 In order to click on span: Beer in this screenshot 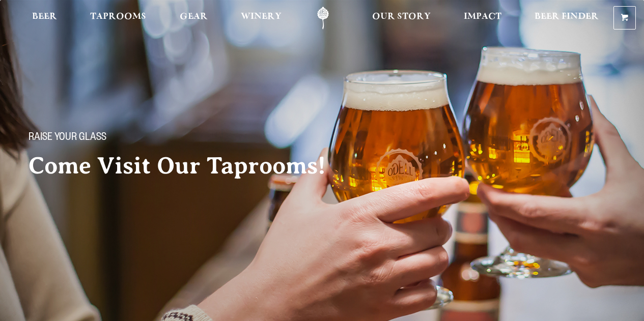, I will do `click(45, 17)`.